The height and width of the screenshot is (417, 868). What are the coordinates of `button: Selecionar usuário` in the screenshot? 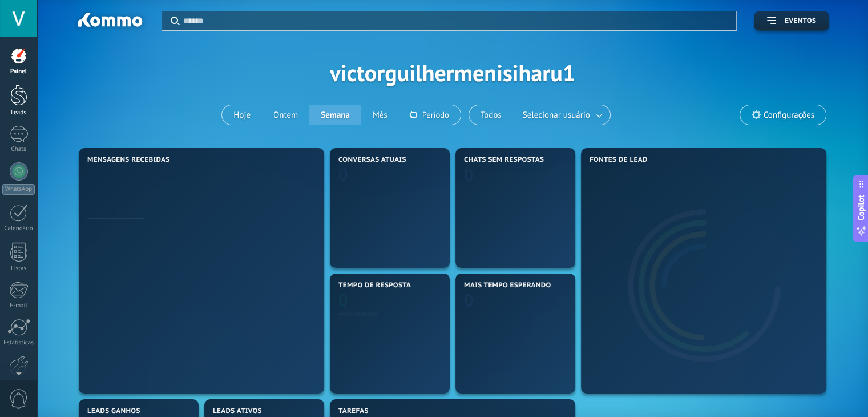 It's located at (561, 115).